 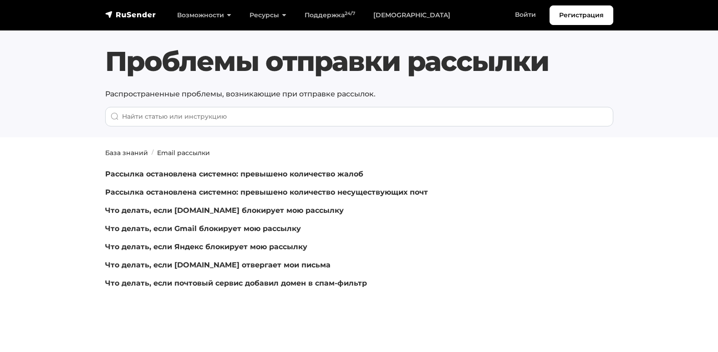 What do you see at coordinates (268, 15) in the screenshot?
I see `a: Ресурсы` at bounding box center [268, 15].